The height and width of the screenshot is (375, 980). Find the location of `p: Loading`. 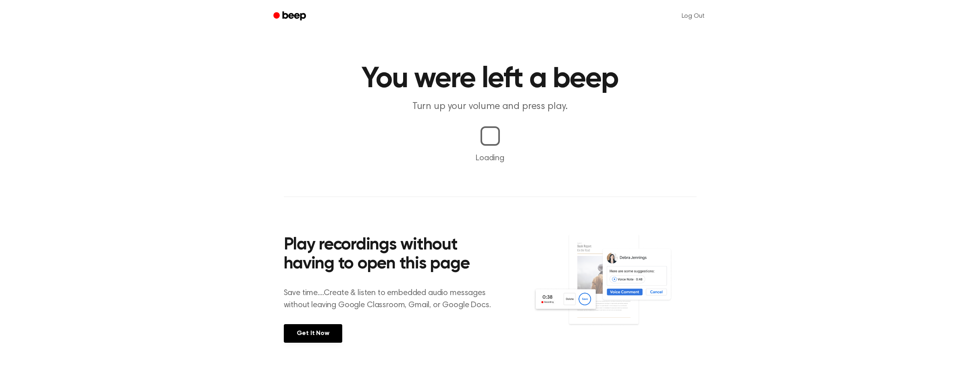

p: Loading is located at coordinates (490, 158).